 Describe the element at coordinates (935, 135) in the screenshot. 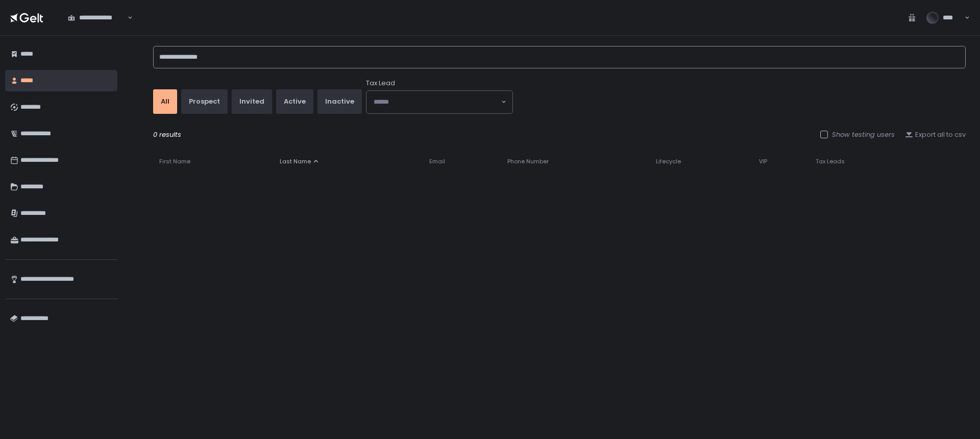

I see `button: Export all to csv` at that location.